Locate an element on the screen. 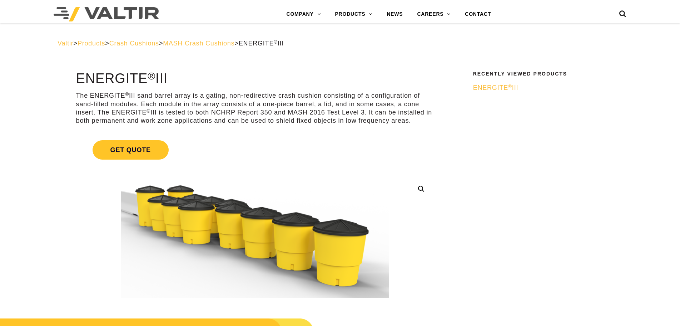 The image size is (680, 326). span: Get Quote is located at coordinates (131, 150).